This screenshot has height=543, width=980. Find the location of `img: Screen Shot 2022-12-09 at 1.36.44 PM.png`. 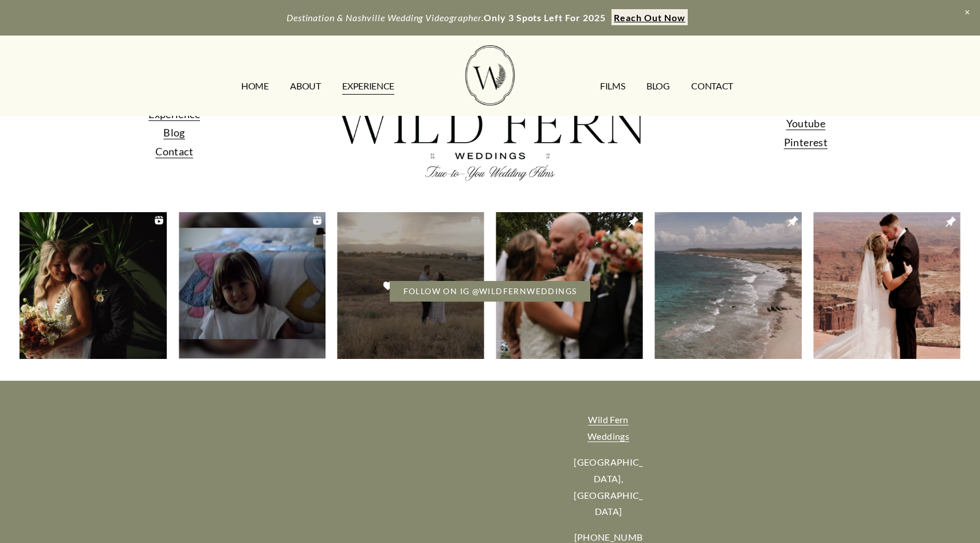

img: Screen Shot 2022-12-09 at 1.36.44 PM.png is located at coordinates (727, 286).